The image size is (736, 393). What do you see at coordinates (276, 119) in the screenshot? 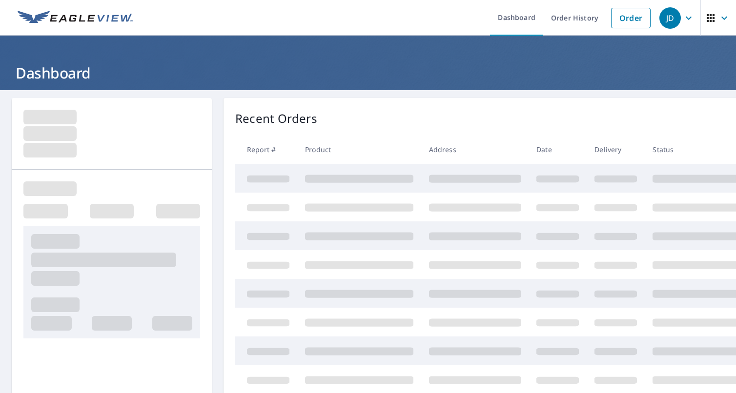
I see `p: Recent Orders` at bounding box center [276, 119].